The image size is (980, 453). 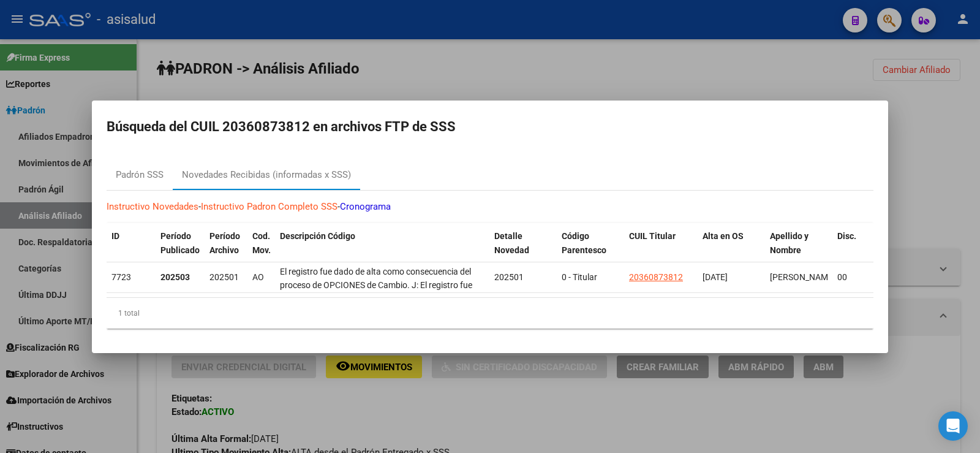 I want to click on datatable-header-cell: ID, so click(x=131, y=250).